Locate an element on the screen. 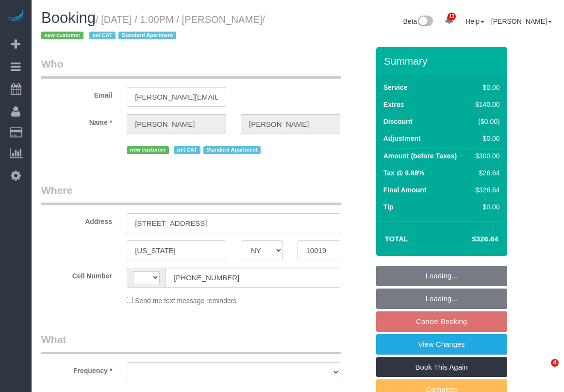 The width and height of the screenshot is (564, 392). input: Cell Number is located at coordinates (253, 277).